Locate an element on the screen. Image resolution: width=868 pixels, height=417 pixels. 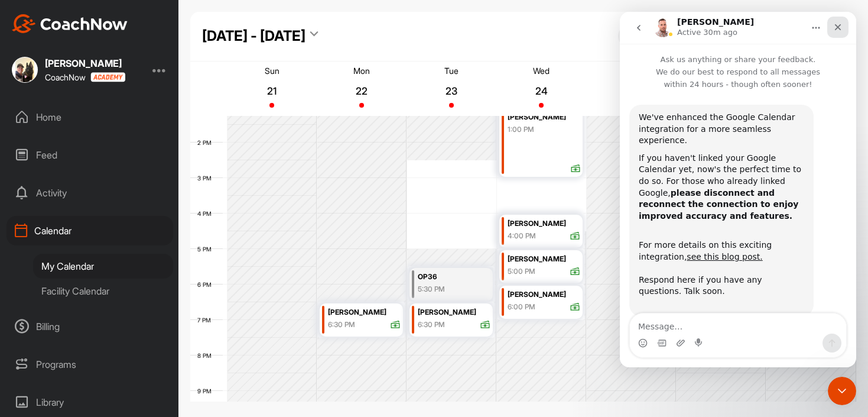
div: We've enhanced the Google Calendar integration for a more seamless experience. is located at coordinates (102, 117).